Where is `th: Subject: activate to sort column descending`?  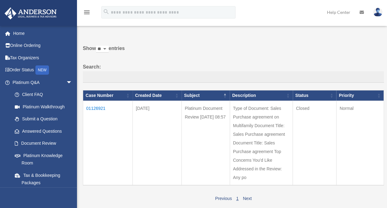
th: Subject: activate to sort column descending is located at coordinates (206, 96).